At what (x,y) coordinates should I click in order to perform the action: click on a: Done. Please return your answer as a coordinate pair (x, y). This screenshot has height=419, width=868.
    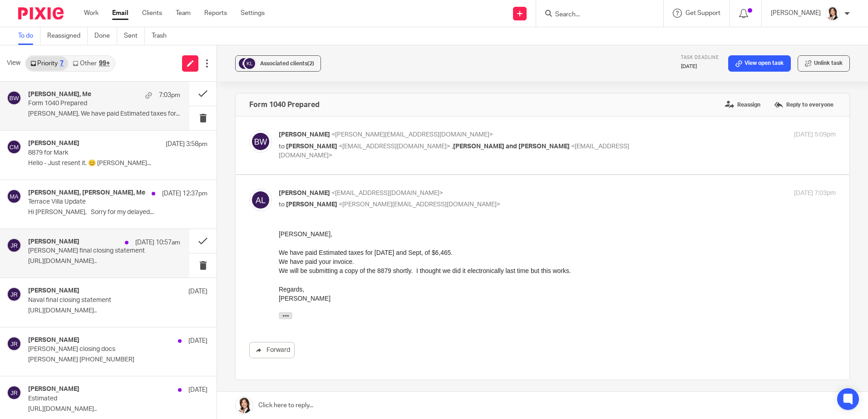
    Looking at the image, I should click on (106, 36).